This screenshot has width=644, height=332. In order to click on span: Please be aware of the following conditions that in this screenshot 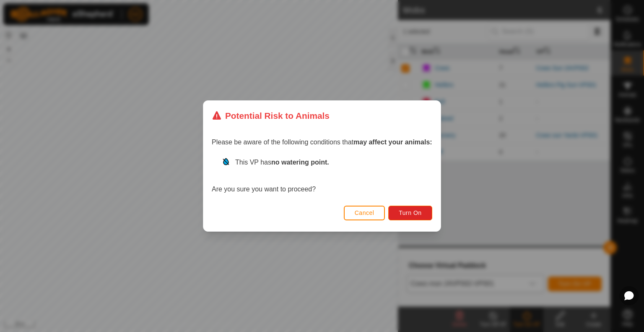, I will do `click(322, 142)`.